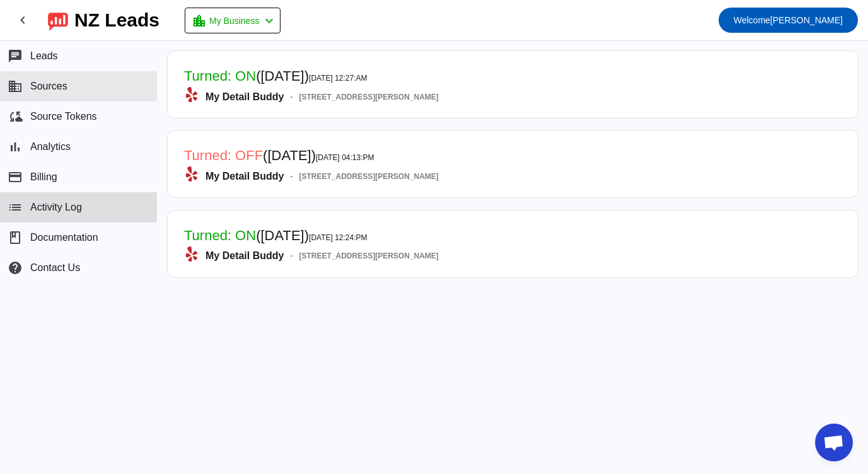  What do you see at coordinates (58, 20) in the screenshot?
I see `img: logo` at bounding box center [58, 20].